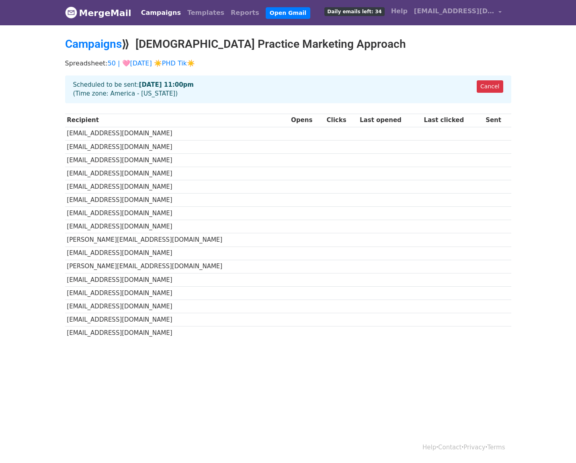 Image resolution: width=576 pixels, height=463 pixels. Describe the element at coordinates (288, 63) in the screenshot. I see `p: Spreadsheet:` at that location.